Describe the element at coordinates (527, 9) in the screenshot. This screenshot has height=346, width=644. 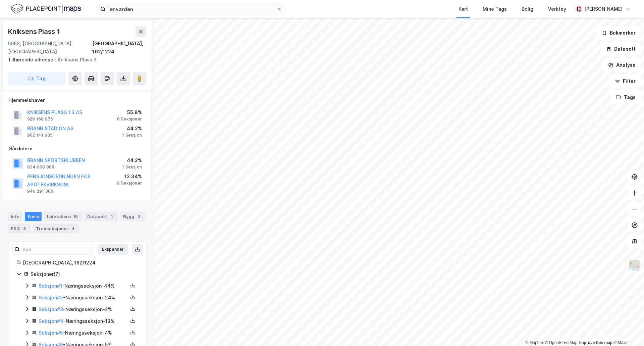
I see `div: Bolig` at that location.